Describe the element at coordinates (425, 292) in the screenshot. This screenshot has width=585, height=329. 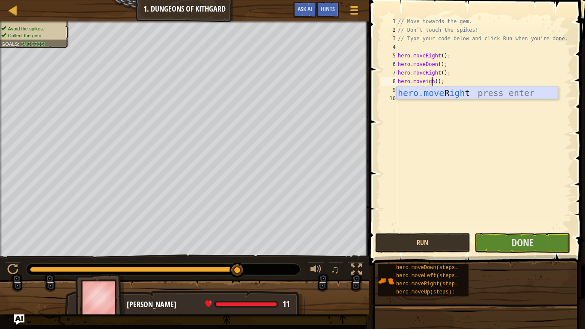
I see `span: hero.moveUp(steps);` at that location.